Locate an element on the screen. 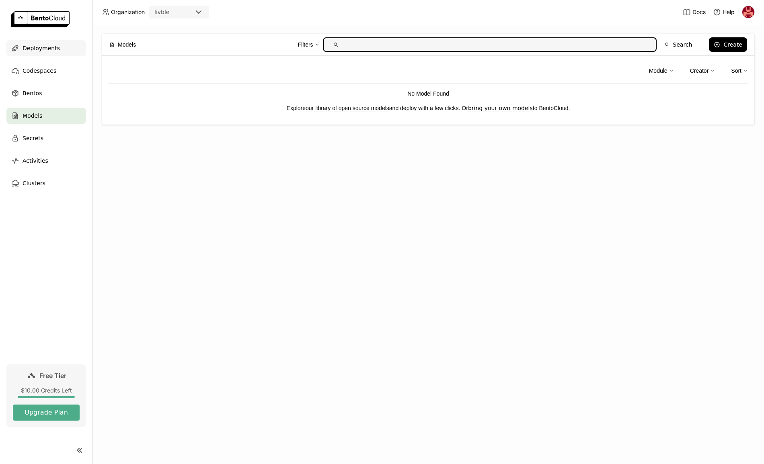  a: Codespaces is located at coordinates (46, 71).